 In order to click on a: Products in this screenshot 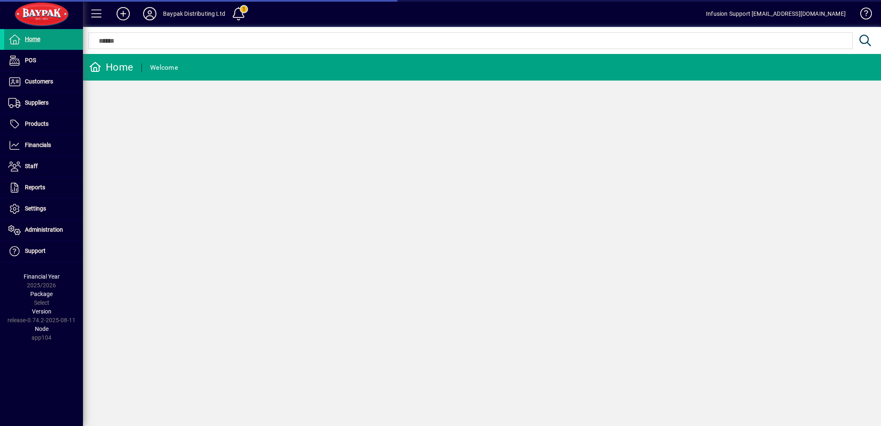, I will do `click(44, 124)`.